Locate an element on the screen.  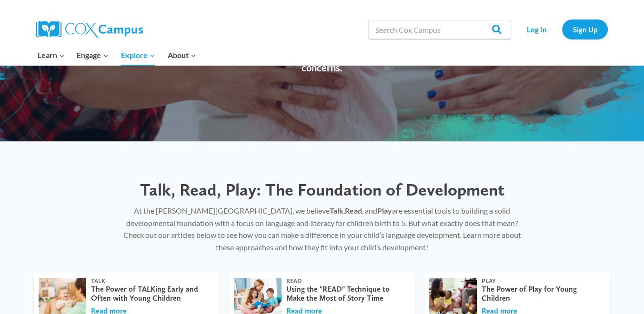
a: Sign Up is located at coordinates (585, 29).